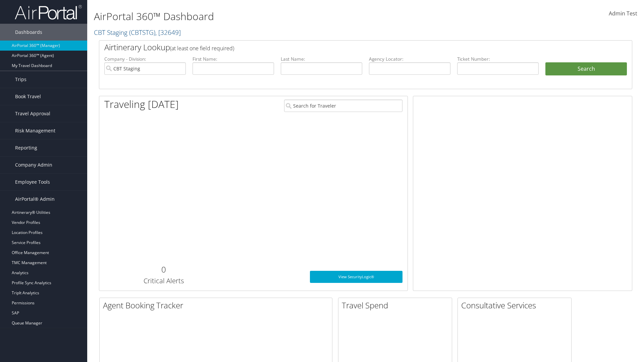 The image size is (644, 362). Describe the element at coordinates (516, 305) in the screenshot. I see `h2: Consultative Services` at that location.